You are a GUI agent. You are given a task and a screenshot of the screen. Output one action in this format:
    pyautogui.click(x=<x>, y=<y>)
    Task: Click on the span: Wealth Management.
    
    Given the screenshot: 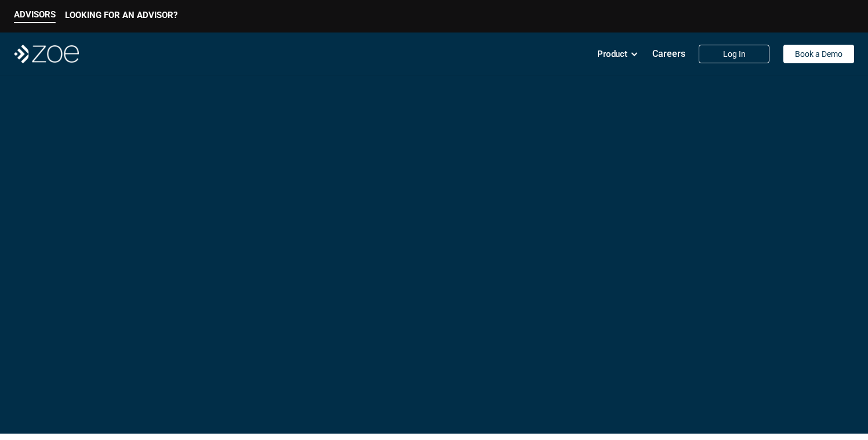 What is the action you would take?
    pyautogui.click(x=215, y=218)
    